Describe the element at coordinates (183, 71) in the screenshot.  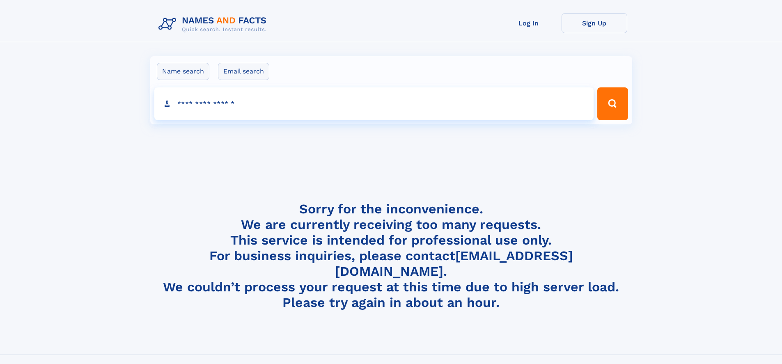
I see `label: Name search` at that location.